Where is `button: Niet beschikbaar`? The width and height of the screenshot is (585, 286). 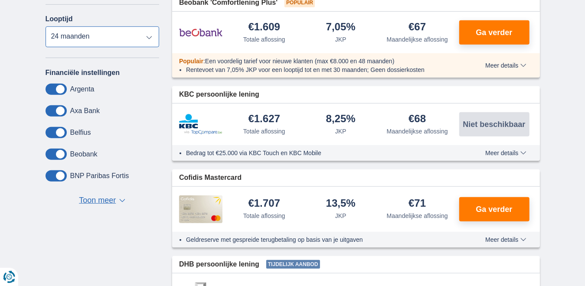 button: Niet beschikbaar is located at coordinates (494, 124).